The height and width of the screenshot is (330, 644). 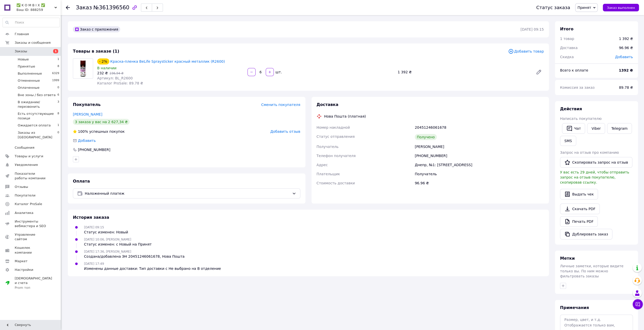 I want to click on span: Телефон получателя, so click(x=336, y=156).